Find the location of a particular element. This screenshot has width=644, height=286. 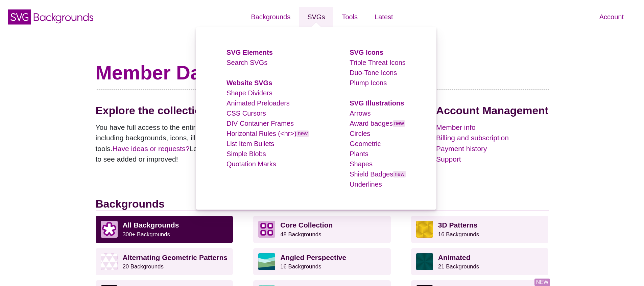

small: 21 Backgrounds is located at coordinates (459, 266).